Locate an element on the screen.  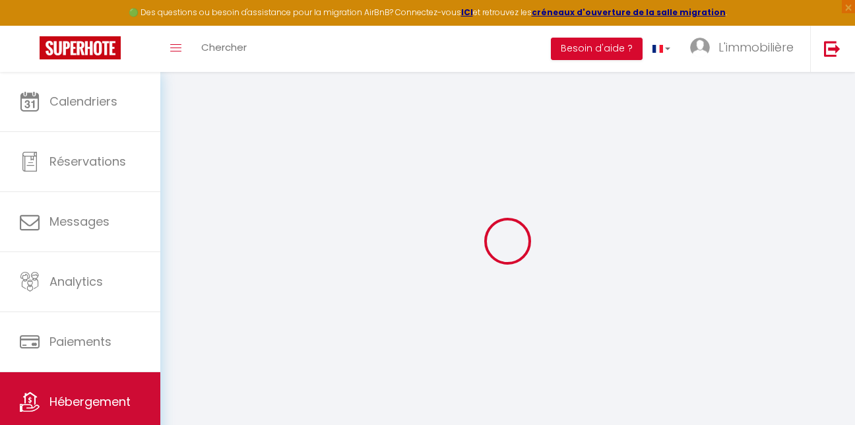
span: Hébergement is located at coordinates (90, 401).